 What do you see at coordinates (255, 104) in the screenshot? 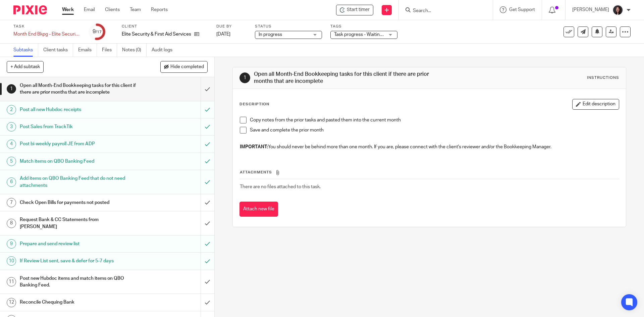
I see `p: Description` at bounding box center [255, 104].